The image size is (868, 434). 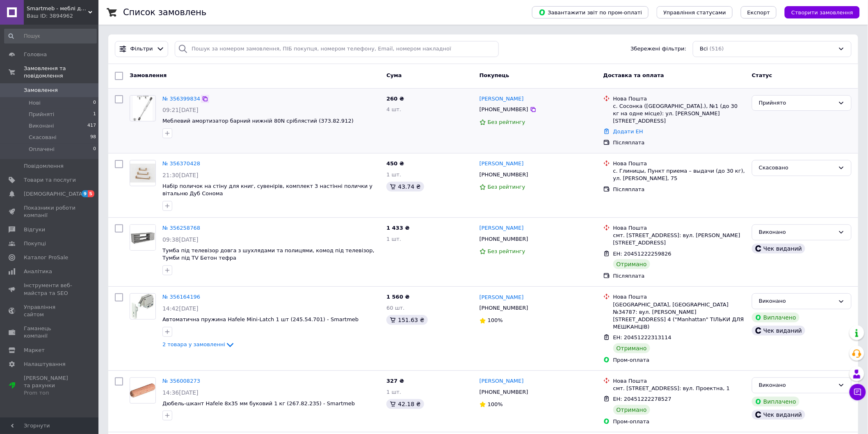 What do you see at coordinates (591, 12) in the screenshot?
I see `span: Завантажити звіт по пром-оплаті` at bounding box center [591, 12].